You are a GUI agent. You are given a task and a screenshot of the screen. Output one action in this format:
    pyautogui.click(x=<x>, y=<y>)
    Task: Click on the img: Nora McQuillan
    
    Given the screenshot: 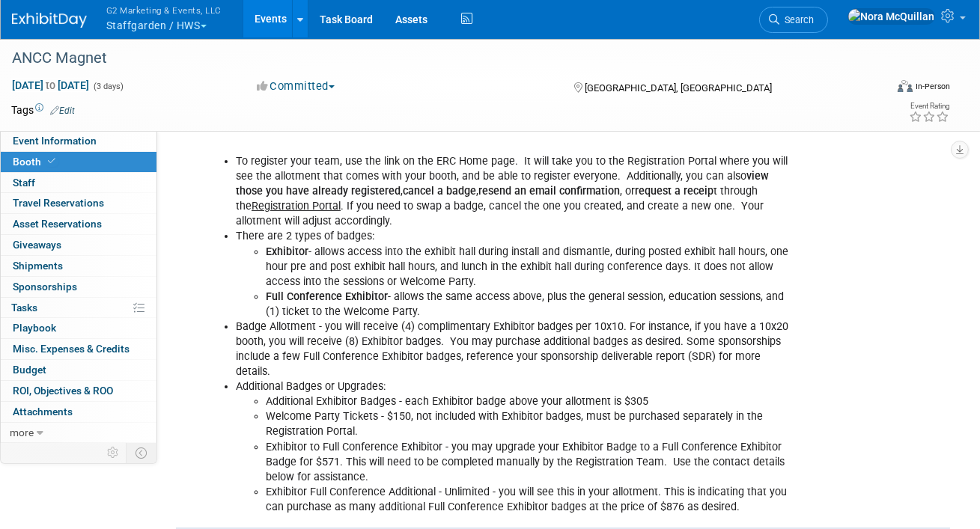 What is the action you would take?
    pyautogui.click(x=891, y=17)
    